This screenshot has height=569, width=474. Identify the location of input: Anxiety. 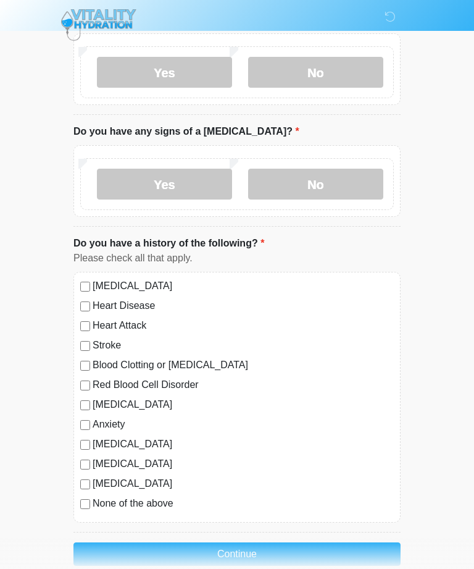
(85, 425).